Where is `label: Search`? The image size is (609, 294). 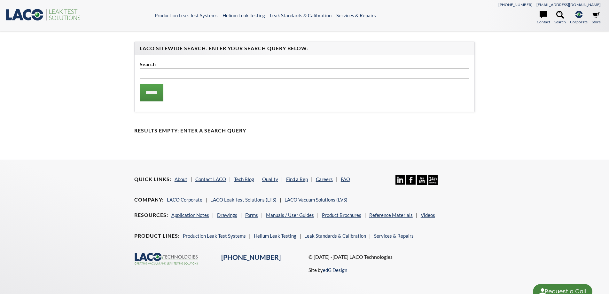
label: Search is located at coordinates (305, 64).